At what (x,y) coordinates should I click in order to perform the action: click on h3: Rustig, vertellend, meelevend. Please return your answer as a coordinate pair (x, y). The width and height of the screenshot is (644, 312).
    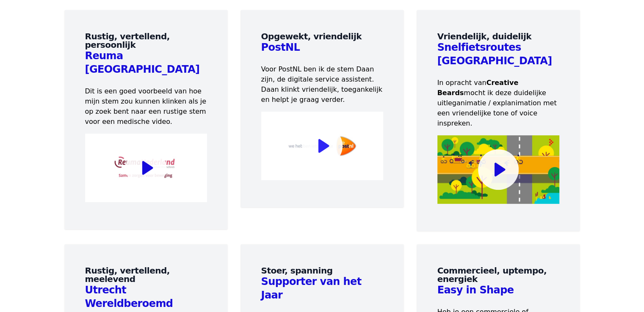
    Looking at the image, I should click on (146, 275).